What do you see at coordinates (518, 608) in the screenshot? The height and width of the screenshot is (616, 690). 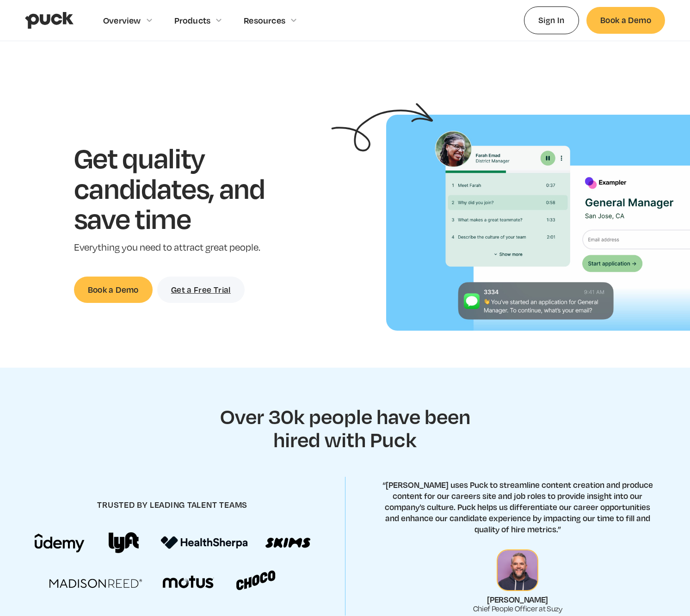 I see `div: Chief People Officer at Suzy` at bounding box center [518, 608].